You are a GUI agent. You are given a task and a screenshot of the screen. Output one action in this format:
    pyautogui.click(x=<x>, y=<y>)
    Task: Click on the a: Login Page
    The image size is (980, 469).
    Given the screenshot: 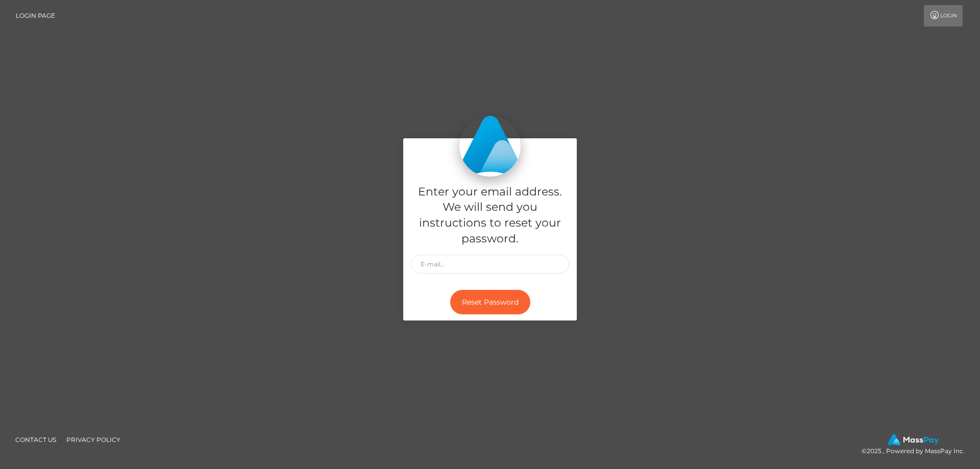 What is the action you would take?
    pyautogui.click(x=35, y=16)
    